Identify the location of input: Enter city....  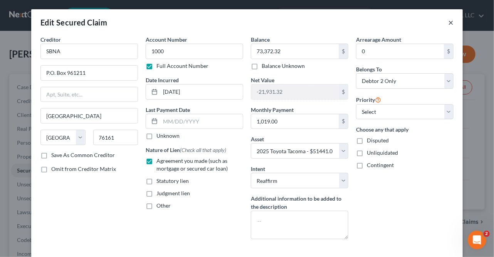
(89, 116).